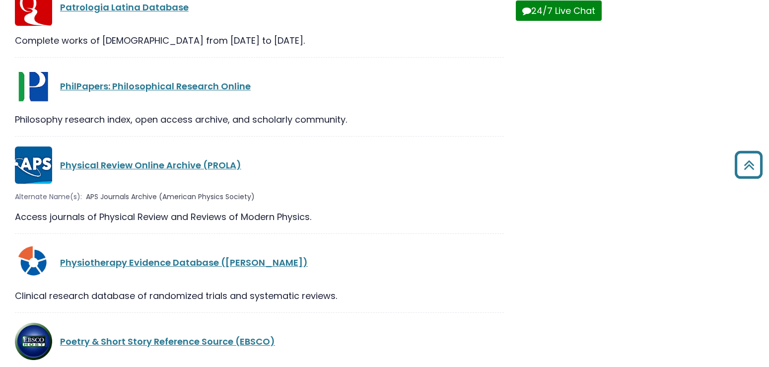 The image size is (769, 367). I want to click on a: PhilPapers: Philosophical Research Online, so click(155, 86).